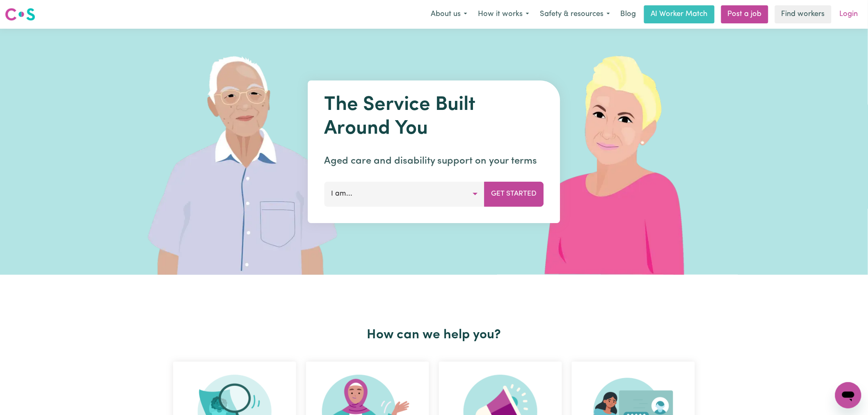  Describe the element at coordinates (449, 14) in the screenshot. I see `button: About us` at that location.